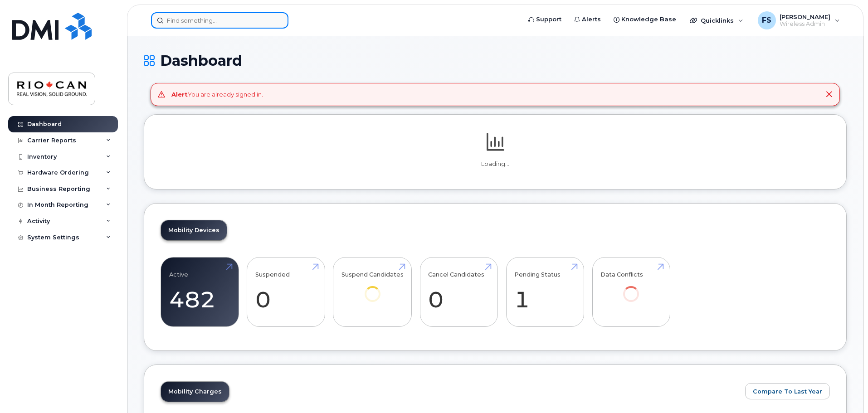  I want to click on a: Cancel Candidates 0, so click(458, 292).